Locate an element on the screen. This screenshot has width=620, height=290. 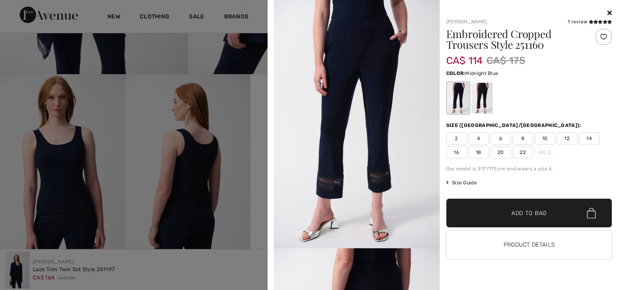
div: 1 review is located at coordinates (589, 22).